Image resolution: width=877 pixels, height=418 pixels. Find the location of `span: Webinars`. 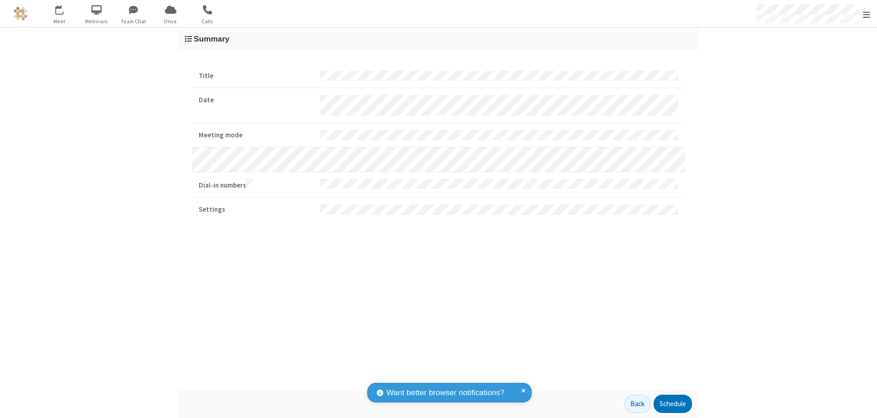

span: Webinars is located at coordinates (96, 21).